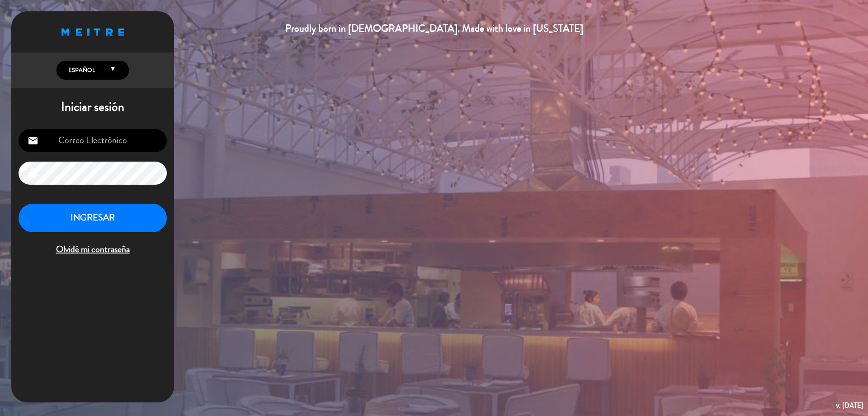  Describe the element at coordinates (33, 141) in the screenshot. I see `i: email` at that location.